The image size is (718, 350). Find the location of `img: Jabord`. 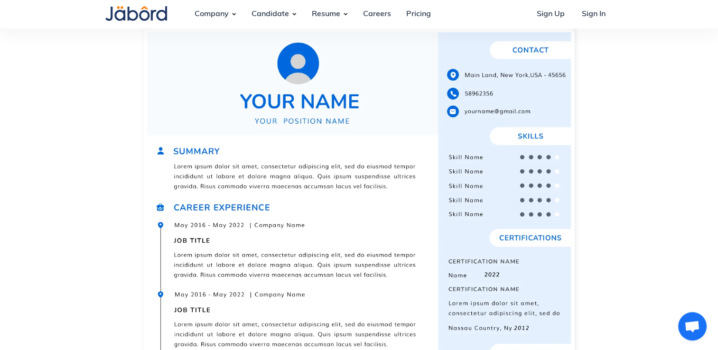

img: Jabord is located at coordinates (136, 13).